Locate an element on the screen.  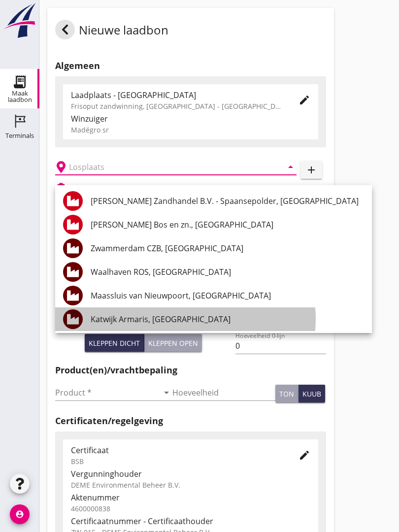
div: Aktenummer is located at coordinates (191, 498).